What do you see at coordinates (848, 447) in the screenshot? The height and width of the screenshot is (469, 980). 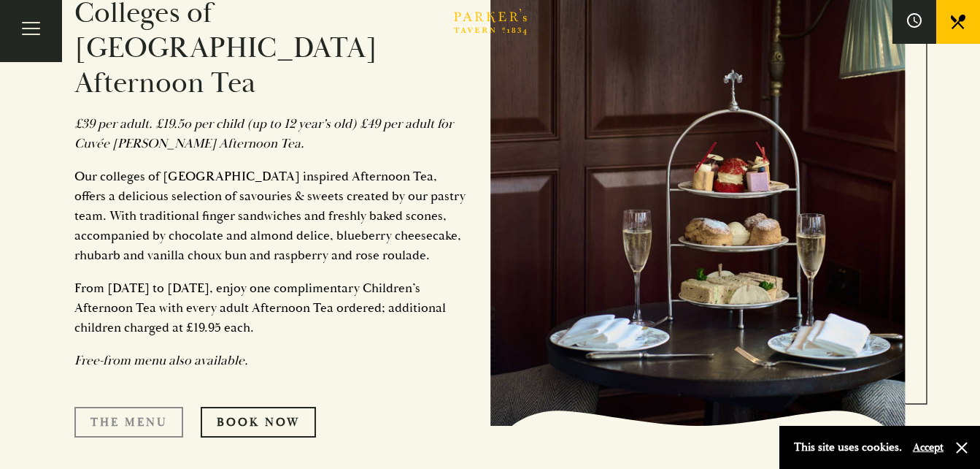 I see `p: This site uses cookies.` at bounding box center [848, 447].